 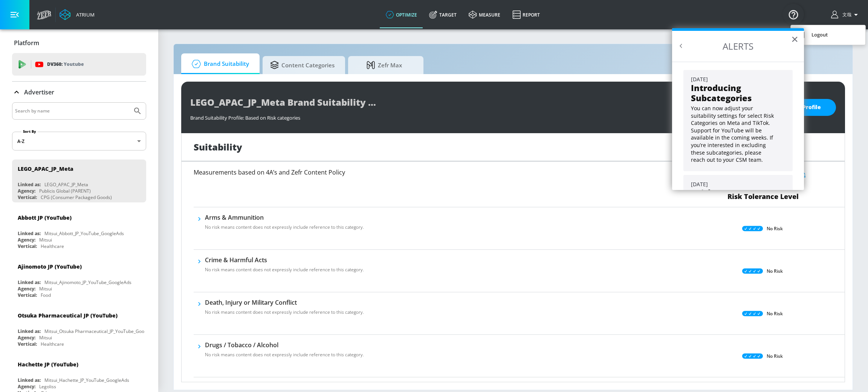 What do you see at coordinates (738, 109) in the screenshot?
I see `div: Resource Center` at bounding box center [738, 109].